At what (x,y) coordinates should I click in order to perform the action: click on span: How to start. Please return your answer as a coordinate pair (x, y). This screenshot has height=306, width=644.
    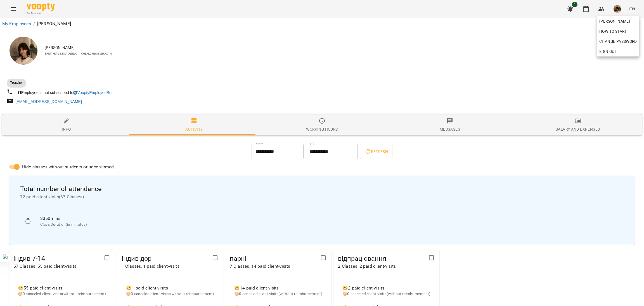
    Looking at the image, I should click on (613, 31).